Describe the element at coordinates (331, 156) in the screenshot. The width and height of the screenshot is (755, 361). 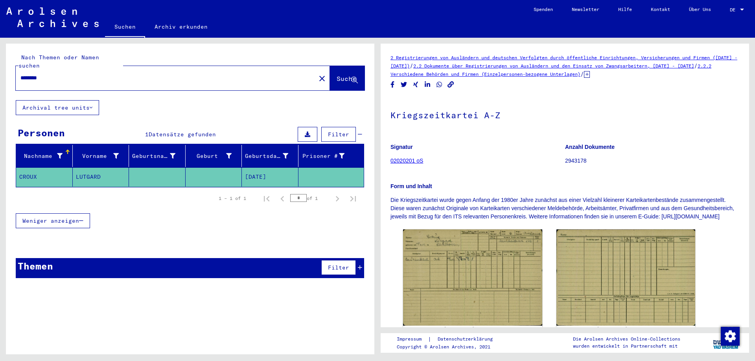
I see `mat-header-cell: Prisoner #` at that location.